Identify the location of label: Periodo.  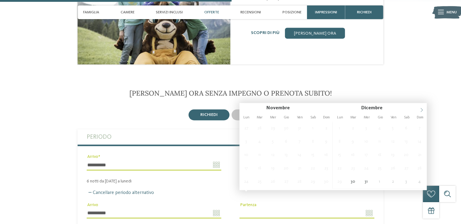
(230, 137).